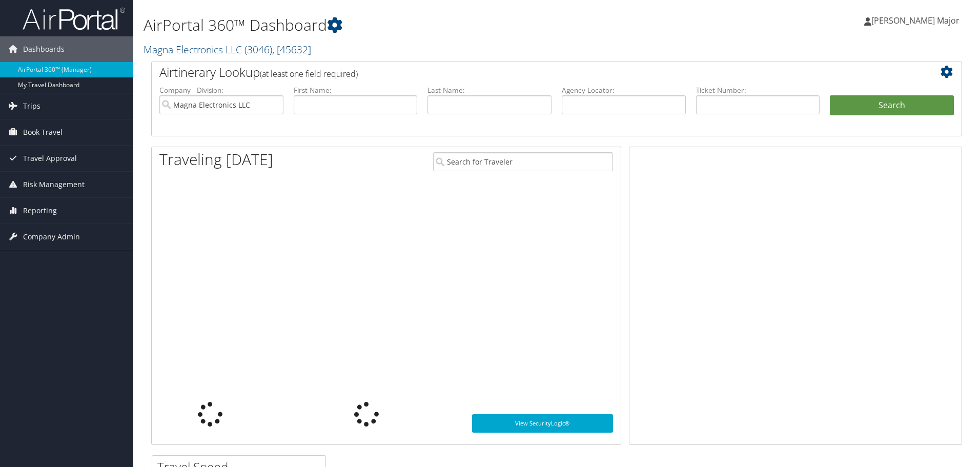 This screenshot has width=980, height=467. What do you see at coordinates (51, 237) in the screenshot?
I see `span: Company Admin` at bounding box center [51, 237].